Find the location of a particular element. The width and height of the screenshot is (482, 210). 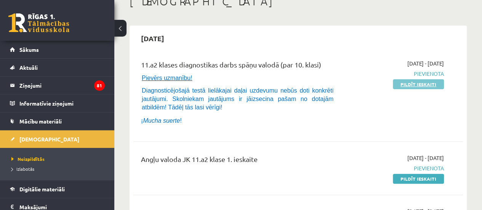

span: Aktuāli is located at coordinates (29, 67).